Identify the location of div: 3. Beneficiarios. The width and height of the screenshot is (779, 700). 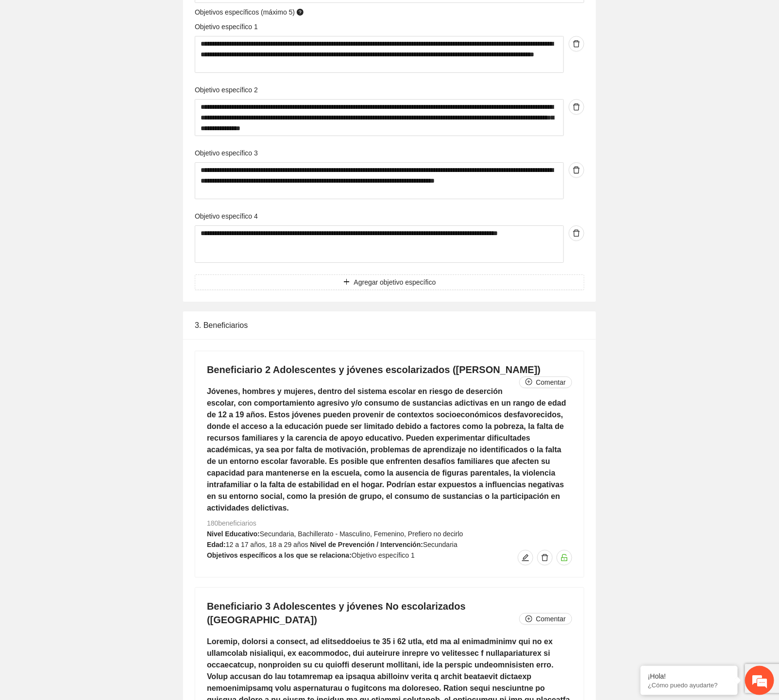
(389, 325).